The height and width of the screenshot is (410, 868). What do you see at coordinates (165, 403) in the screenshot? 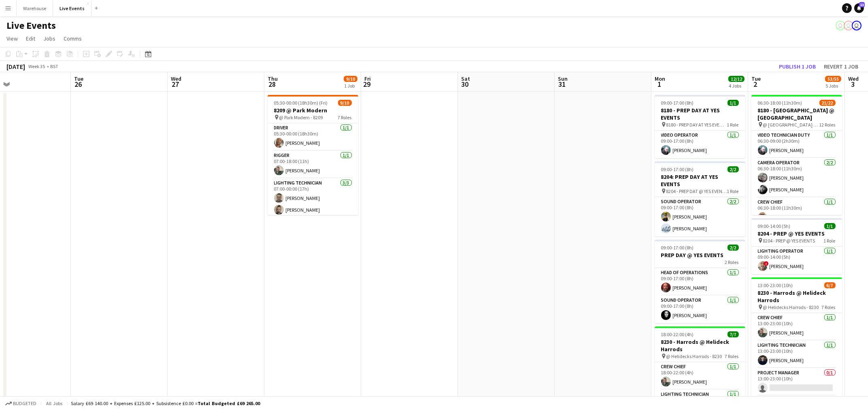
I see `div: Salary £69 140.00 + Expenses £125.00 + Subsistence £0.00 =` at bounding box center [165, 403].